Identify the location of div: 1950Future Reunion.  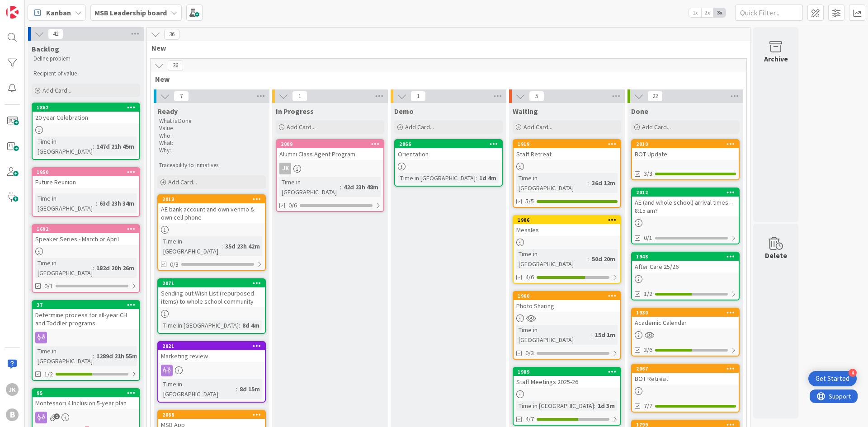
(86, 178).